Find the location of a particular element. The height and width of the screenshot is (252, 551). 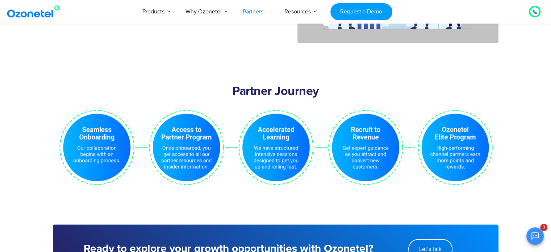

a: Request a Demo is located at coordinates (361, 12).